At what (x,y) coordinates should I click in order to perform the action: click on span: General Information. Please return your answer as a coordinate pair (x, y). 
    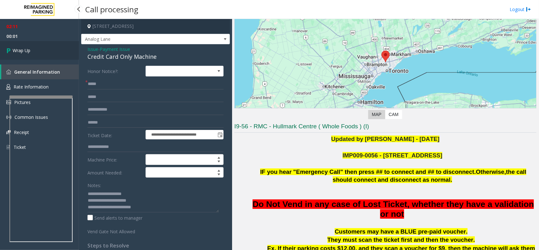
    Looking at the image, I should click on (37, 72).